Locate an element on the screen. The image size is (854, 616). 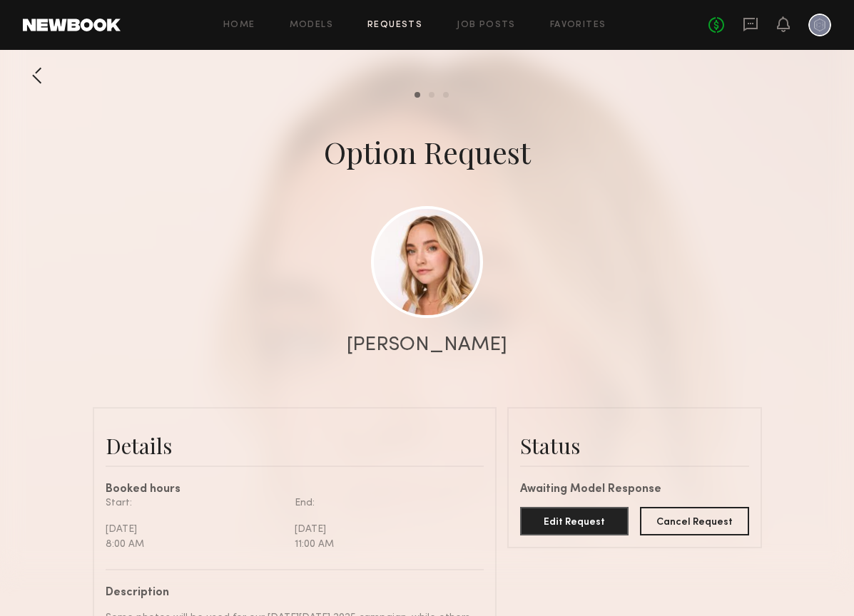
div: Option Request is located at coordinates (427, 152).